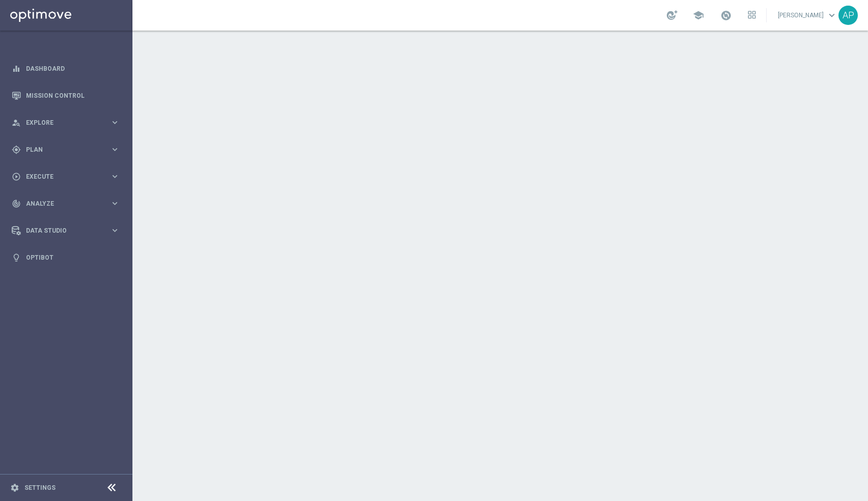 This screenshot has height=501, width=868. What do you see at coordinates (66, 95) in the screenshot?
I see `button: Mission Control` at bounding box center [66, 95].